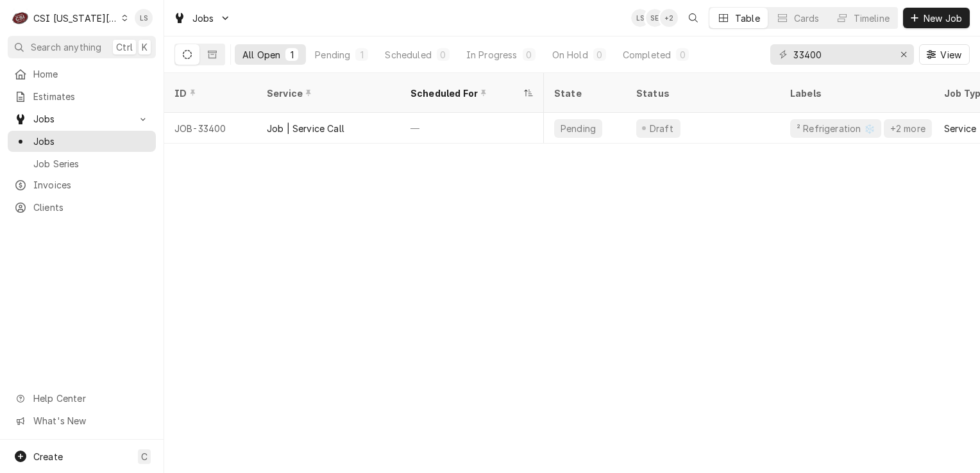  I want to click on div: C, so click(21, 18).